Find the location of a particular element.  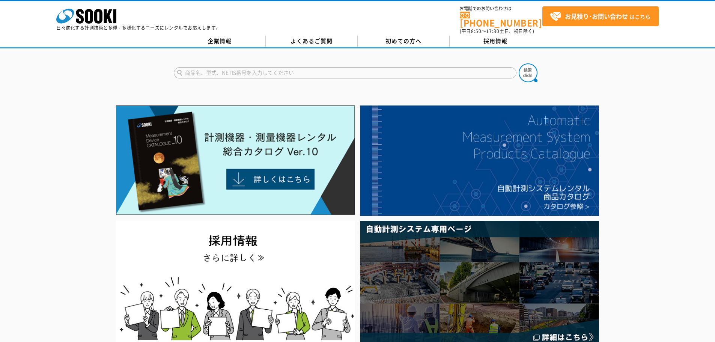

a: 初めての方へ is located at coordinates (404, 41).